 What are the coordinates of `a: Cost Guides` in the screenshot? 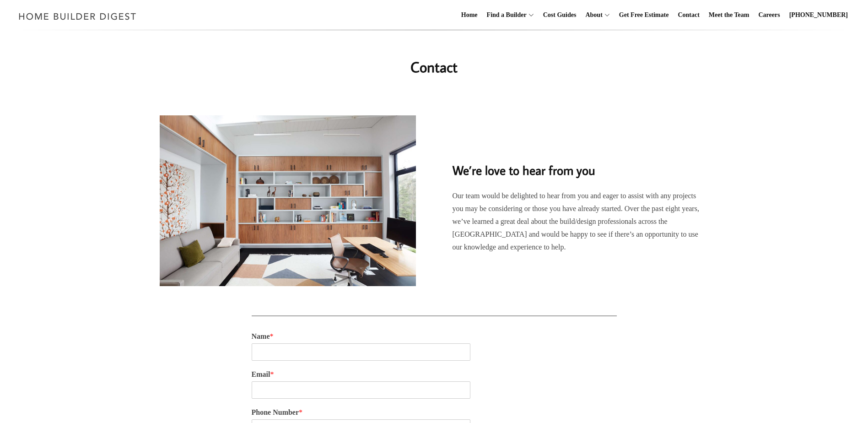 It's located at (560, 15).